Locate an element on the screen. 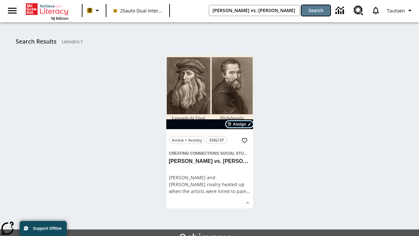  a: Home is located at coordinates (47, 9).